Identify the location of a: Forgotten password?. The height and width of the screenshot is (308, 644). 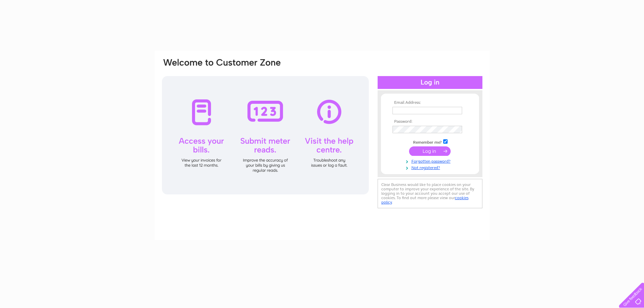
(431, 161).